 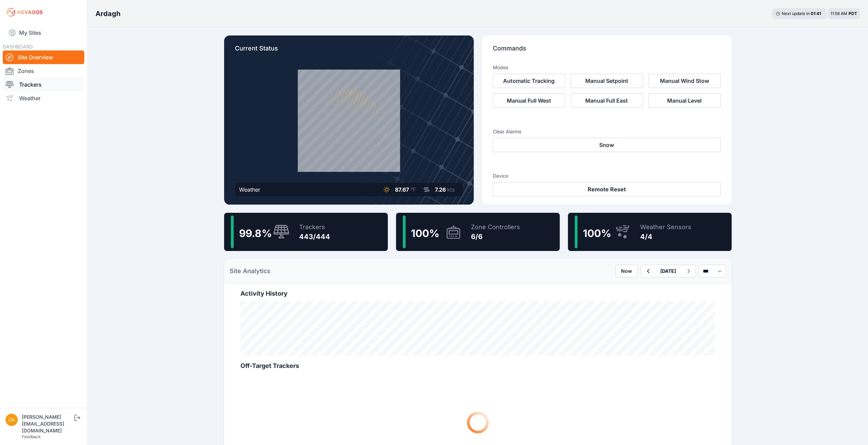 What do you see at coordinates (529, 101) in the screenshot?
I see `button: Manual Full West` at bounding box center [529, 101].